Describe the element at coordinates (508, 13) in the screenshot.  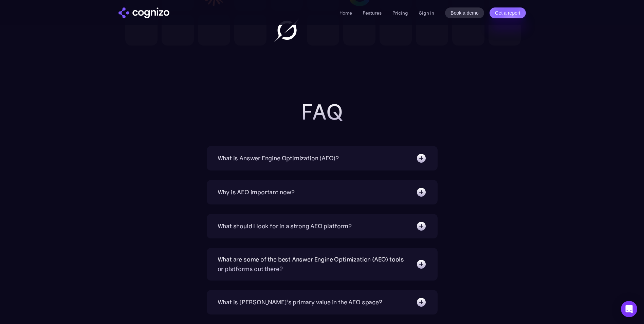
I see `a: Get a report` at that location.